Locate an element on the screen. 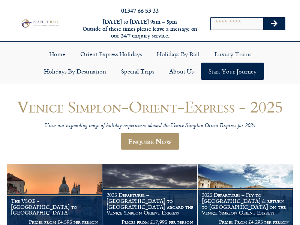 The image size is (300, 225). a: 01347 66 53 33 is located at coordinates (140, 10).